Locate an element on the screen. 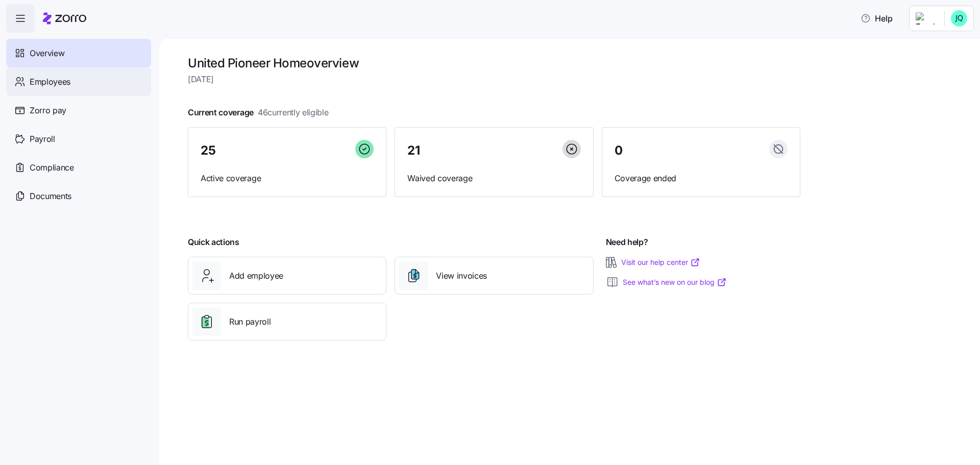  a: Overview is located at coordinates (78, 53).